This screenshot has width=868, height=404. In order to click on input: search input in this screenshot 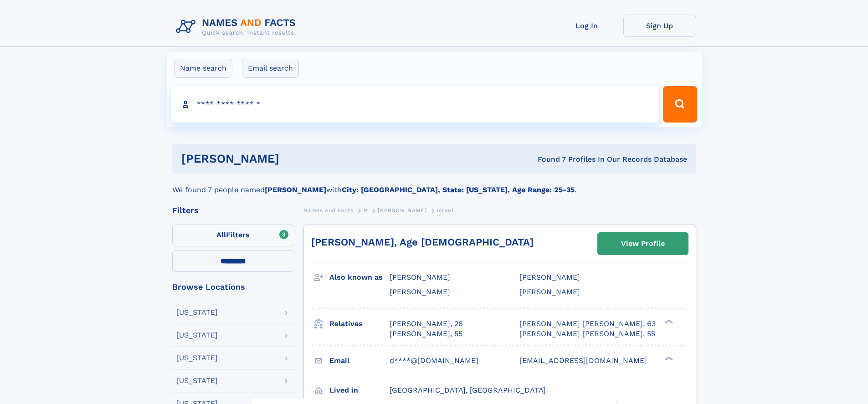, I will do `click(415, 104)`.